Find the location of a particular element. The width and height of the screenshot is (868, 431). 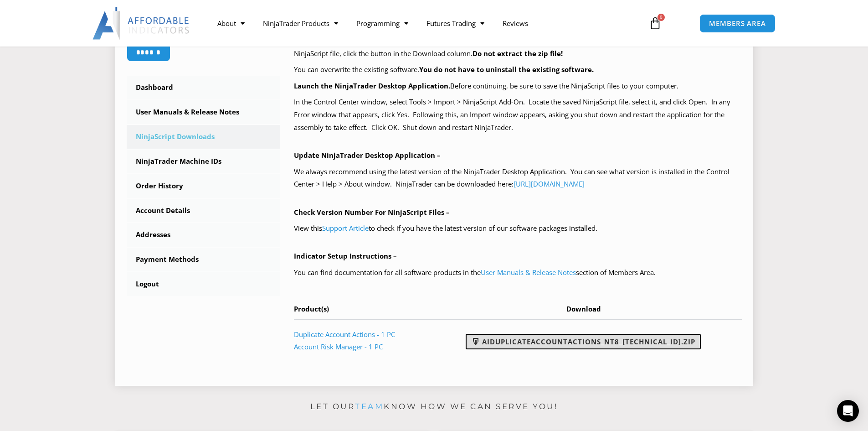

a: Programming is located at coordinates (382, 23).